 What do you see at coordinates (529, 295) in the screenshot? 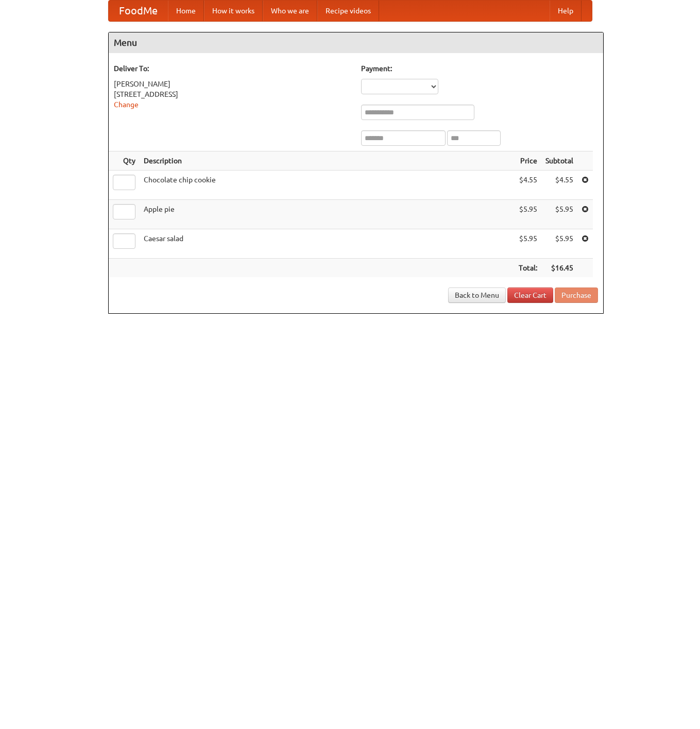
I see `a: Clear Cart` at bounding box center [529, 295].